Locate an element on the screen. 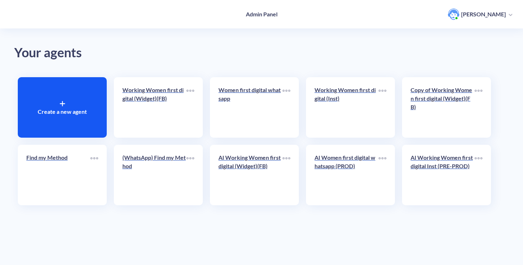  a: Working Women first digital (Widget)(FB) is located at coordinates (154, 107).